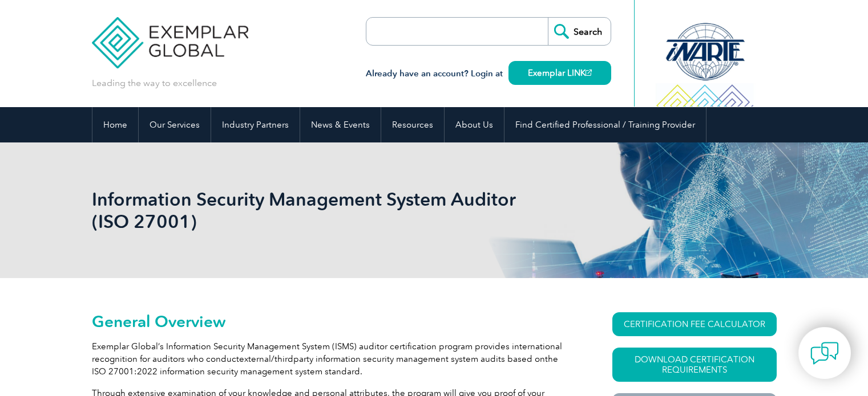 This screenshot has height=396, width=868. Describe the element at coordinates (255, 125) in the screenshot. I see `a: Industry Partners` at that location.